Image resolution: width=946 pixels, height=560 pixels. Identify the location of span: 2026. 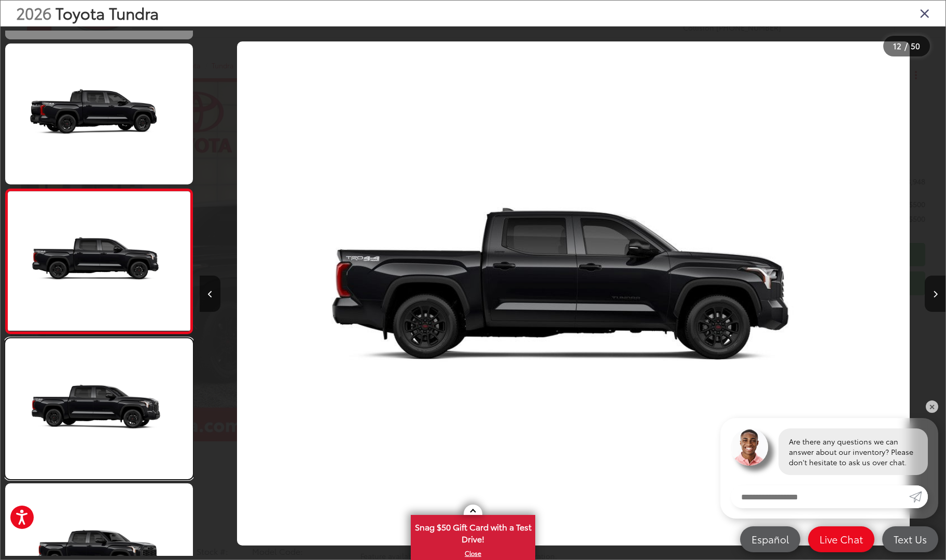
(33, 12).